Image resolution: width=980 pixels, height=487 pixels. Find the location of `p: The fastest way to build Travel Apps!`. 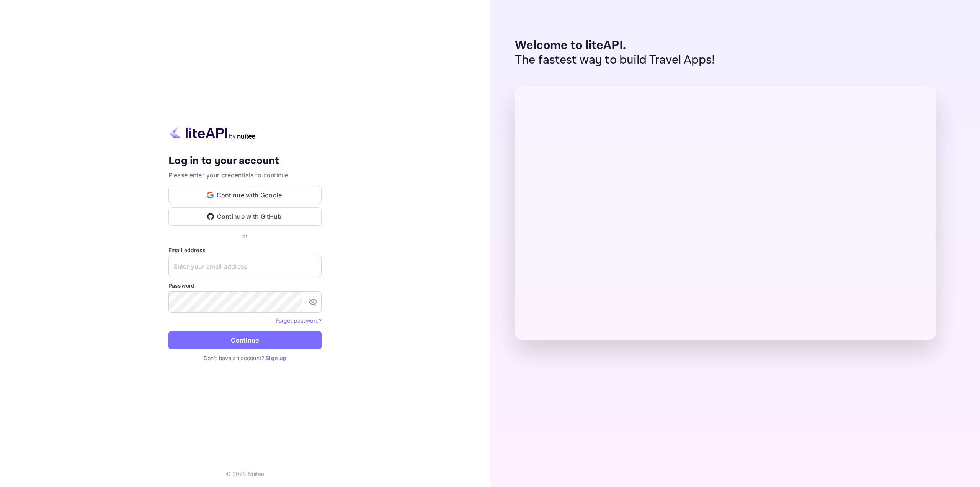

p: The fastest way to build Travel Apps! is located at coordinates (615, 60).